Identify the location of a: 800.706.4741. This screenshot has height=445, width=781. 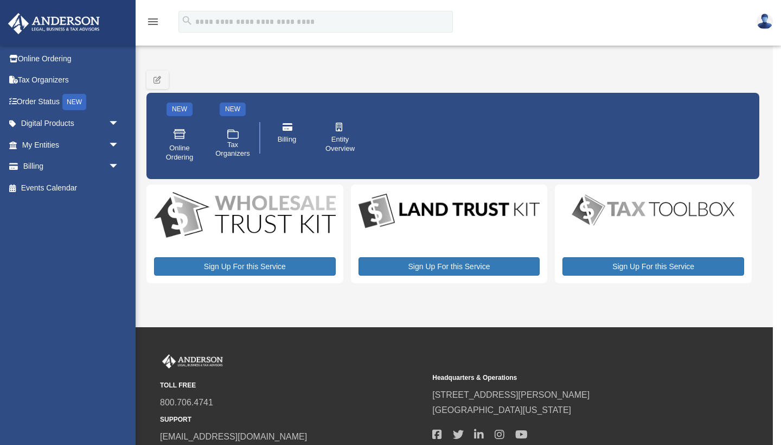
(187, 402).